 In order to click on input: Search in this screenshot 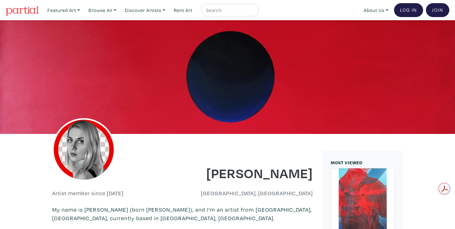, I will do `click(229, 10)`.